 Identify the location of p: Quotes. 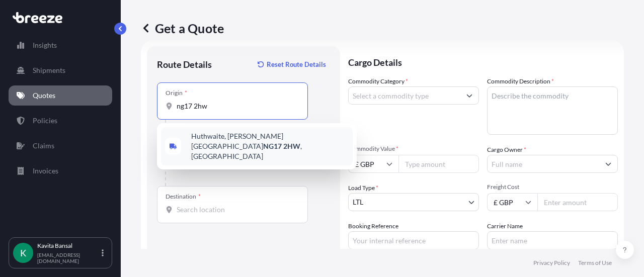
(44, 96).